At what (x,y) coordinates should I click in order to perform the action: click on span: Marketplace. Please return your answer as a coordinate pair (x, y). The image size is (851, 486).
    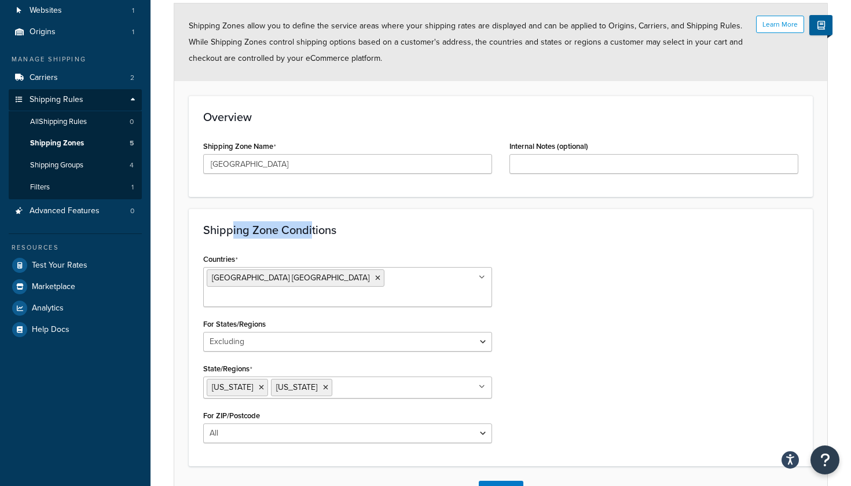
    Looking at the image, I should click on (53, 286).